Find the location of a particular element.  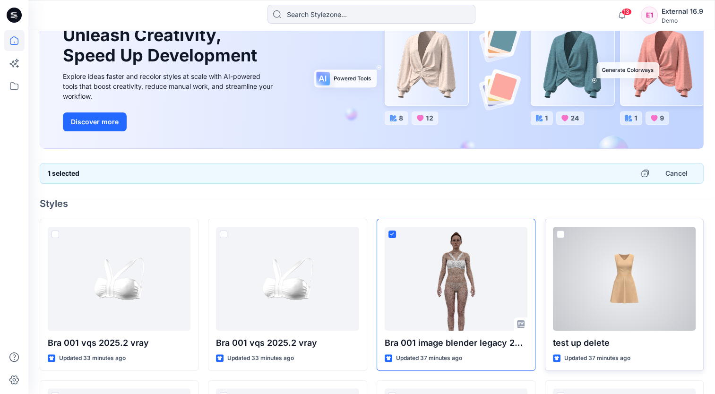

button: Cancel is located at coordinates (676, 173).